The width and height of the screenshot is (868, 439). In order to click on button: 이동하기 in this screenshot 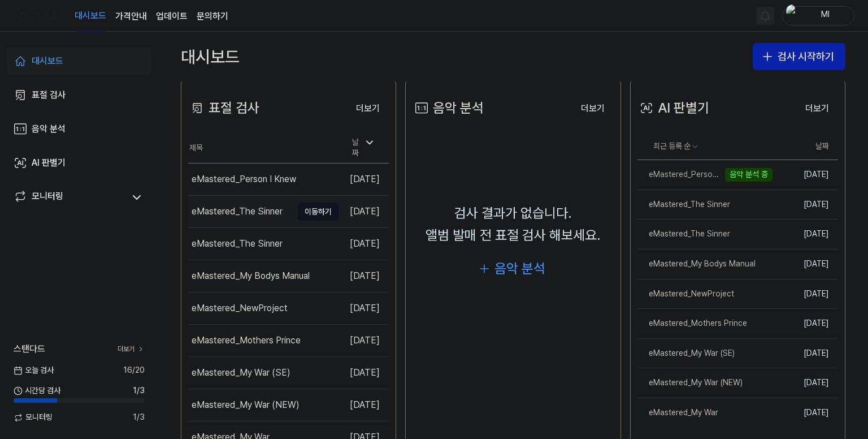, I will do `click(319, 212)`.